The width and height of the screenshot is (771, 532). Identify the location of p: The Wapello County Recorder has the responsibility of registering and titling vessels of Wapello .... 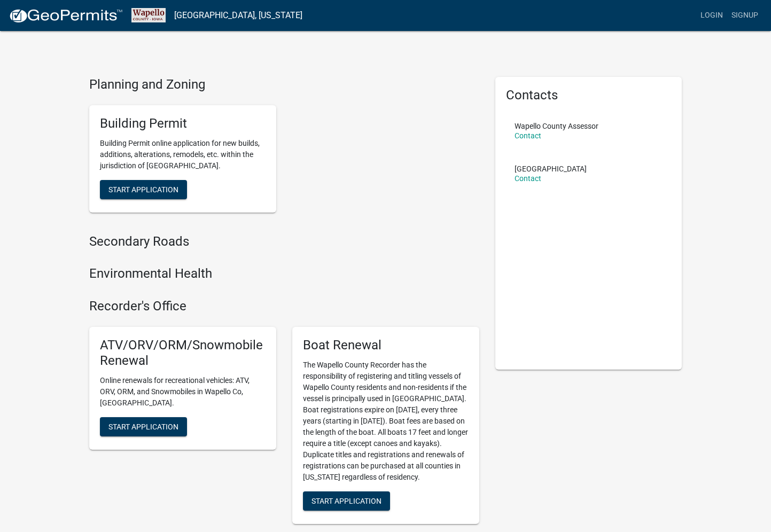
(386, 421).